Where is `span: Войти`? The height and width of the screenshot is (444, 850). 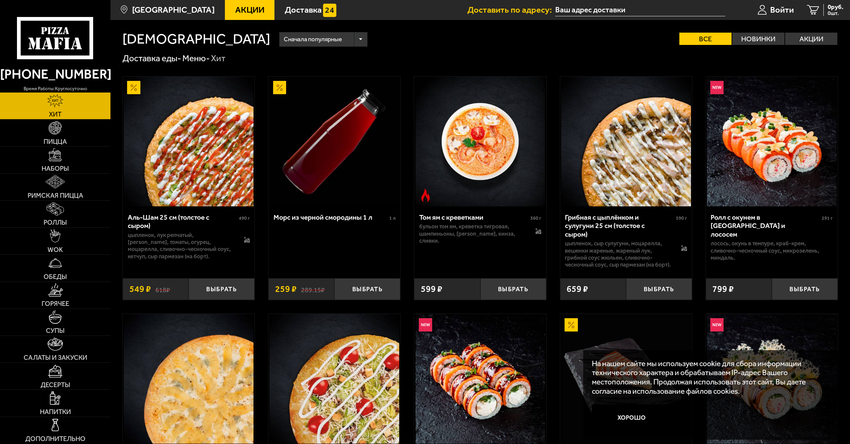
span: Войти is located at coordinates (782, 10).